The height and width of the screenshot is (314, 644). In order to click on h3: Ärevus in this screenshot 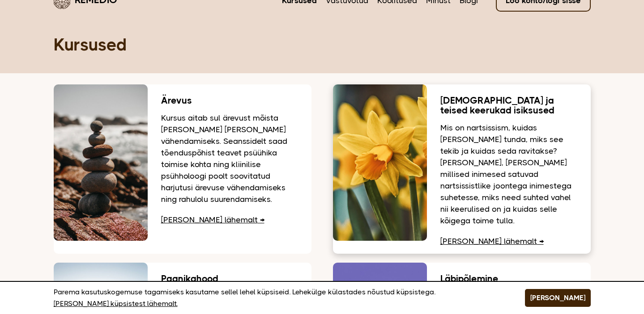, I will do `click(229, 101)`.